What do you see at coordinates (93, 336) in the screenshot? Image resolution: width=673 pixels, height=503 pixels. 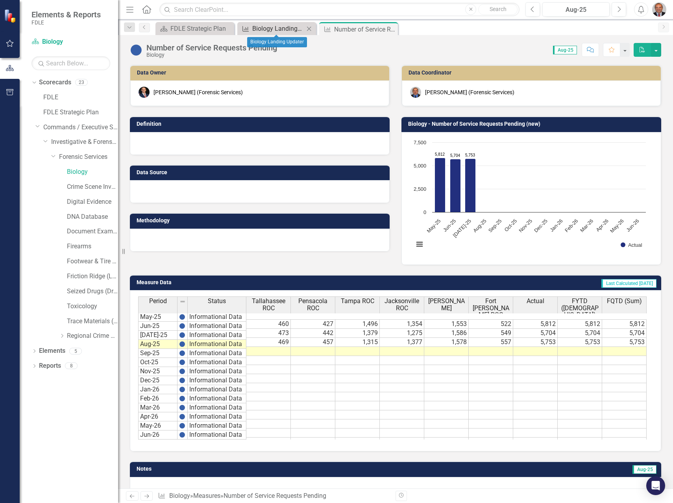 I see `a: Regional Crime Labs` at bounding box center [93, 336].